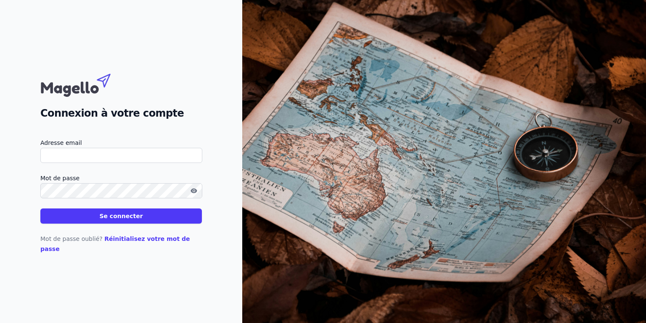 This screenshot has height=323, width=646. Describe the element at coordinates (85, 84) in the screenshot. I see `img: Magello` at that location.